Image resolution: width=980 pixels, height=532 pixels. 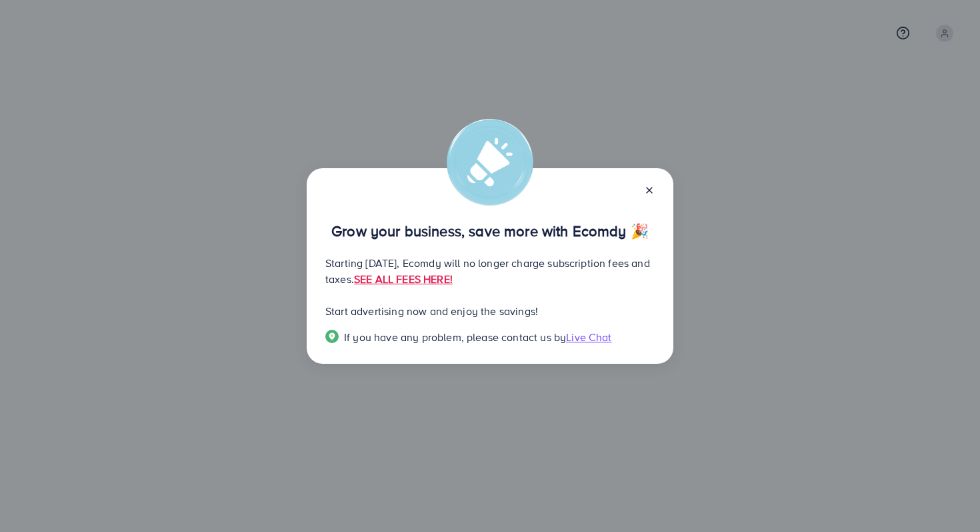 I want to click on span: If you have any problem, please contact us by, so click(x=455, y=337).